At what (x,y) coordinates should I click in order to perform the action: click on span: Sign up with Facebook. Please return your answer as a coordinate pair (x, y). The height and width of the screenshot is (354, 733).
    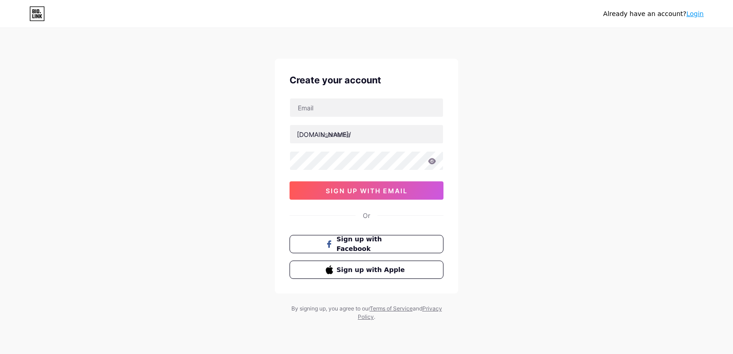
    Looking at the image, I should click on (372, 244).